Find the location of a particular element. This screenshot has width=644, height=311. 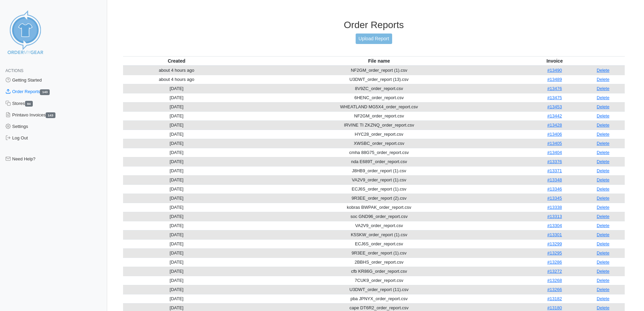

td: XWSBC_order_report.csv is located at coordinates (379, 143).